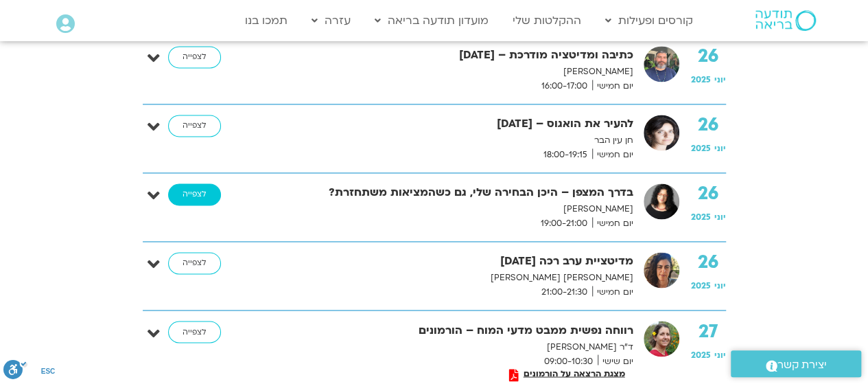 Image resolution: width=868 pixels, height=384 pixels. What do you see at coordinates (709, 331) in the screenshot?
I see `strong: 27` at bounding box center [709, 331].